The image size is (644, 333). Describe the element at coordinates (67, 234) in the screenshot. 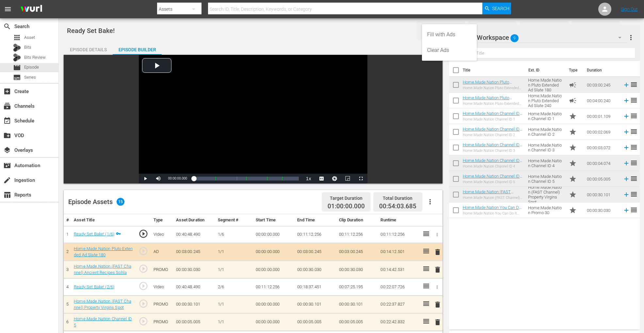

I see `td: 1` at that location.